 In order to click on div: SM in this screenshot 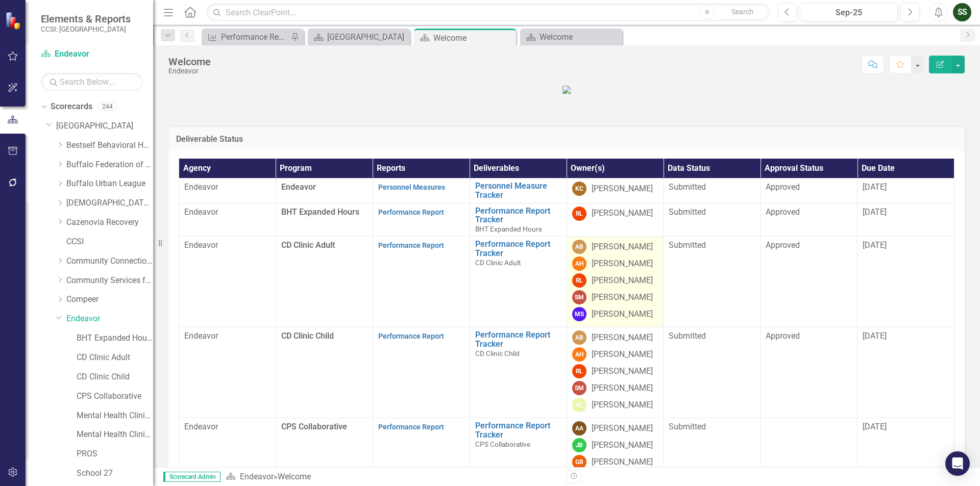, I will do `click(579, 388)`.